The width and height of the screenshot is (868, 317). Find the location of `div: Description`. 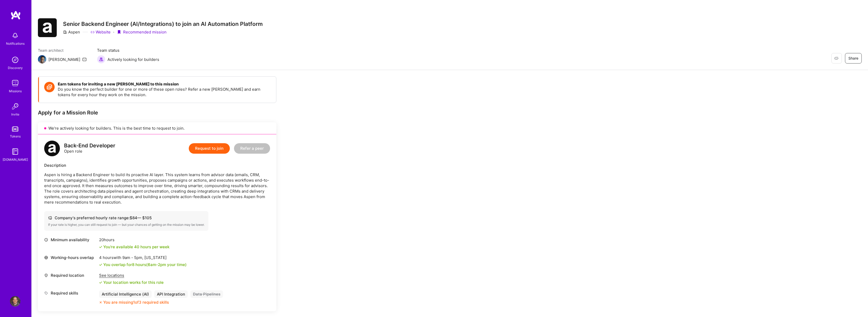

div: Description is located at coordinates (157, 165).